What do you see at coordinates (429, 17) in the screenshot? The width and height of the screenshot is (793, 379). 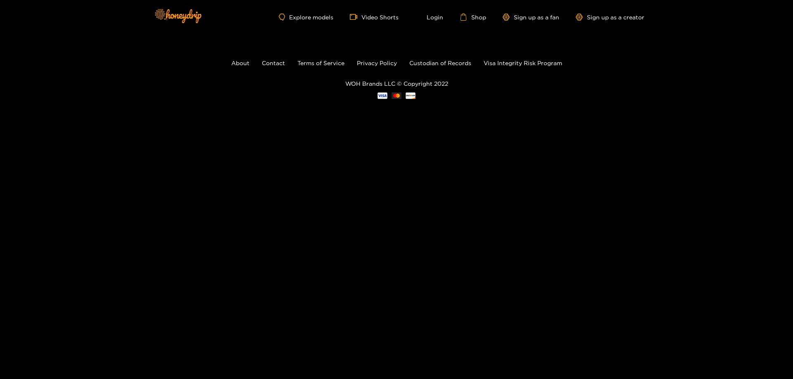 I see `a: Login` at bounding box center [429, 17].